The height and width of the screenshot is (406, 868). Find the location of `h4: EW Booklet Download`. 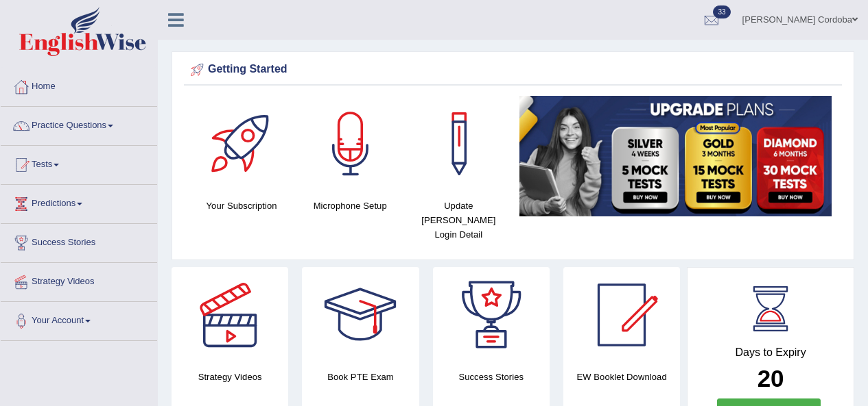

h4: EW Booklet Download is located at coordinates (622, 376).